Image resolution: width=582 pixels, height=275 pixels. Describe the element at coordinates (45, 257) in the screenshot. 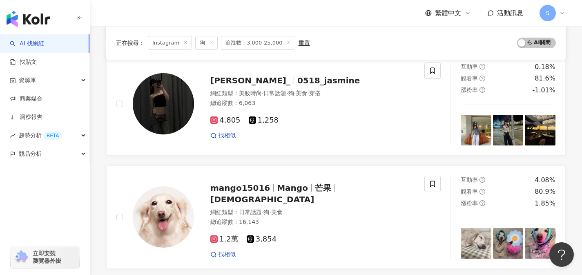

I see `a: chrome extension立即安裝 瀏覽器外掛` at that location.